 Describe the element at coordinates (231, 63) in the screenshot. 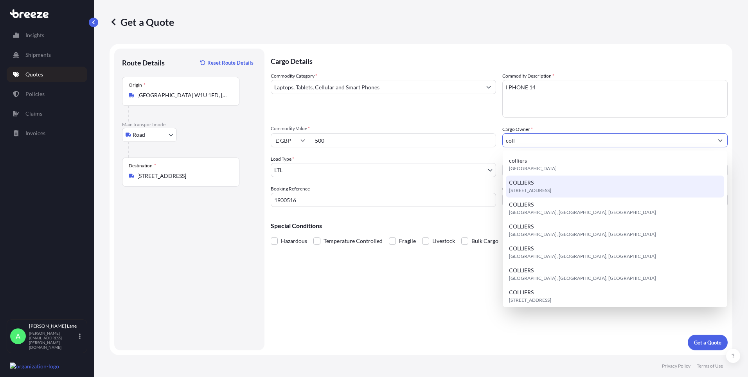

I see `p: Reset Route Details` at that location.